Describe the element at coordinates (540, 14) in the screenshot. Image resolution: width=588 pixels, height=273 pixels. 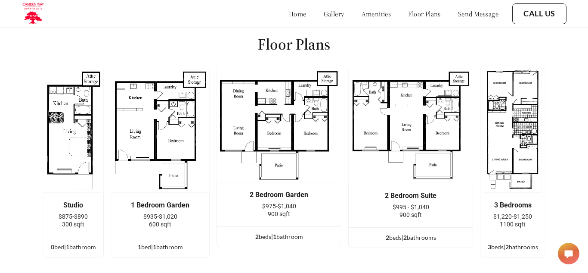
I see `a: Call Us` at that location.